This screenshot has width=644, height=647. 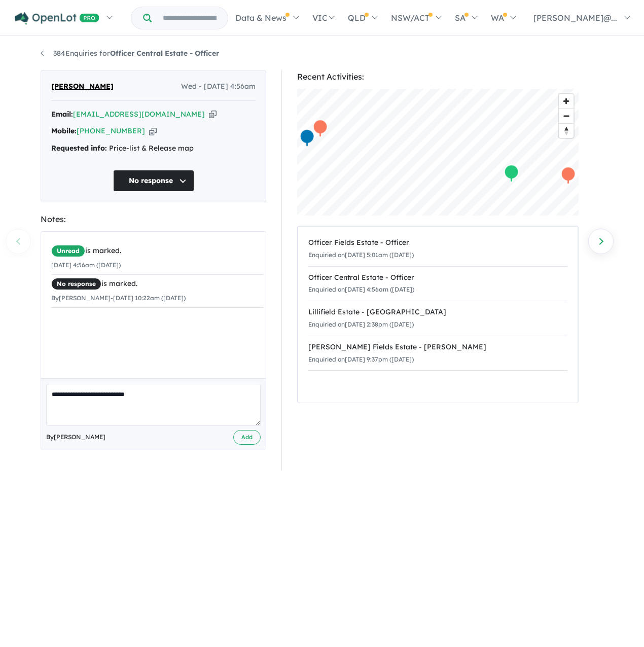 What do you see at coordinates (153, 148) in the screenshot?
I see `div: Price-list & Release map` at bounding box center [153, 148].